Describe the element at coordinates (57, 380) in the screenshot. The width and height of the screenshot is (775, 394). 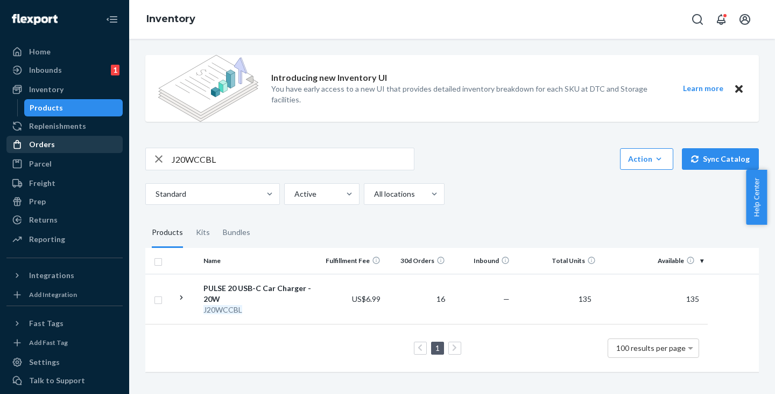
I see `div: Talk to Support` at that location.